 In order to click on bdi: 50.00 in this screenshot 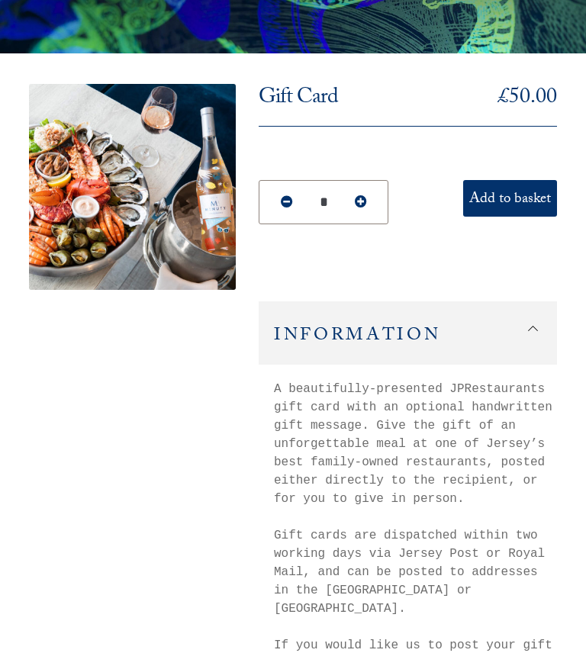, I will do `click(527, 99)`.